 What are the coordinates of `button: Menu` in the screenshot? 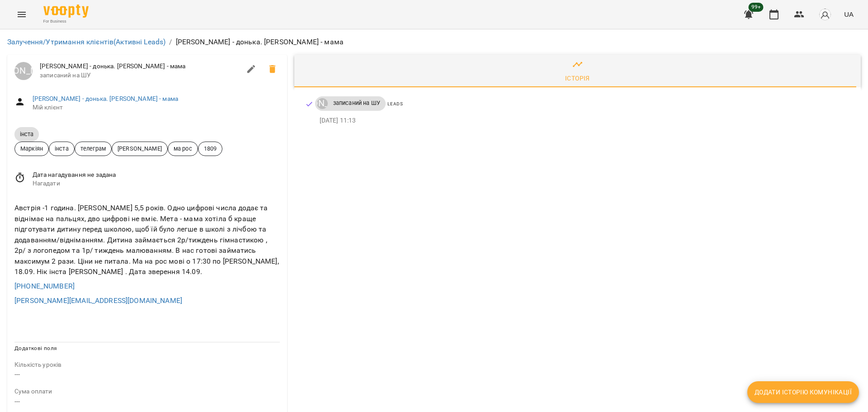 It's located at (22, 14).